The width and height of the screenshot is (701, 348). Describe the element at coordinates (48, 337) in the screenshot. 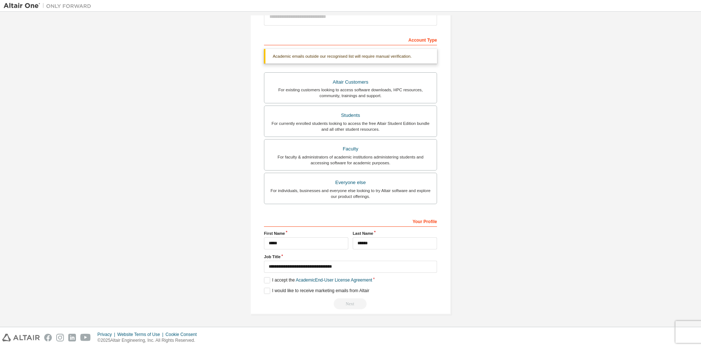

I see `img: facebook.svg` at that location.